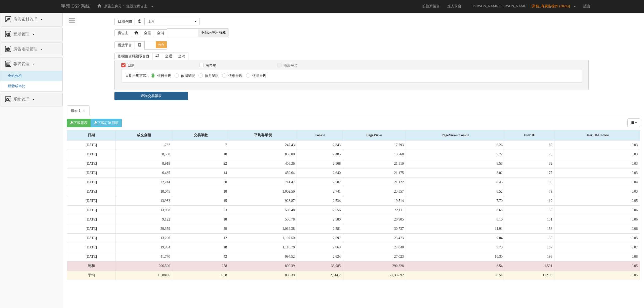 This screenshot has width=644, height=308. Describe the element at coordinates (320, 200) in the screenshot. I see `td: 2,534` at that location.